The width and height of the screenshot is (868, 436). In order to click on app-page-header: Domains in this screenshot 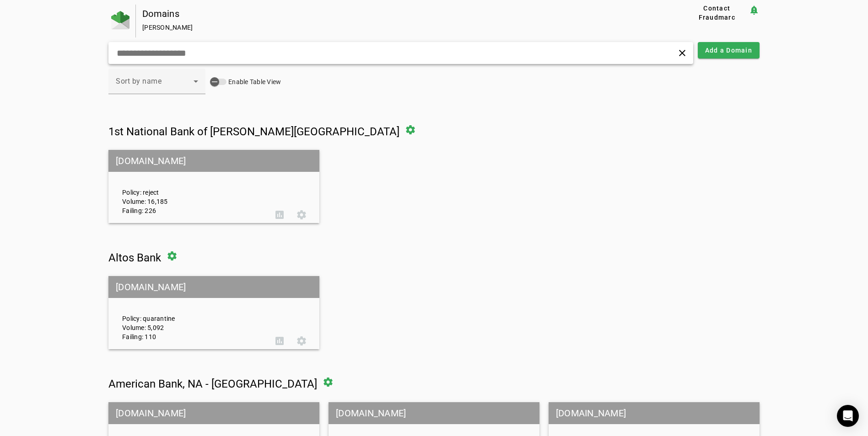, I will do `click(433, 21)`.